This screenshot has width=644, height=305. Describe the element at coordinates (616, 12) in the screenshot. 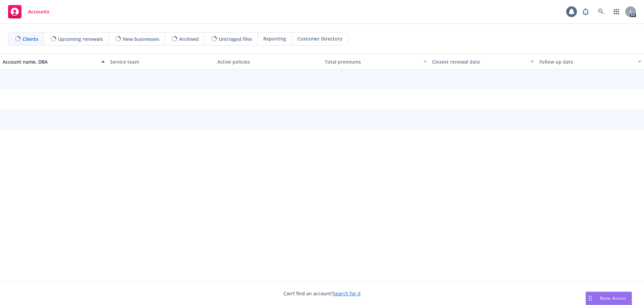

I see `a: Switch app` at that location.